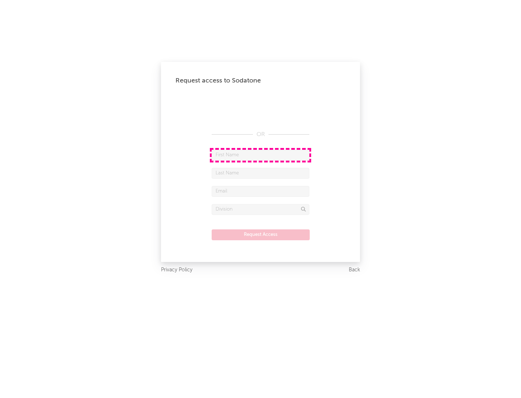 This screenshot has height=398, width=521. What do you see at coordinates (261, 135) in the screenshot?
I see `div: OR` at bounding box center [261, 135].